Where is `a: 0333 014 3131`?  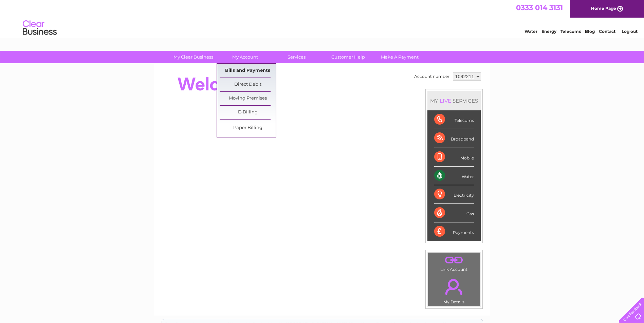 a: 0333 014 3131 is located at coordinates (539, 7).